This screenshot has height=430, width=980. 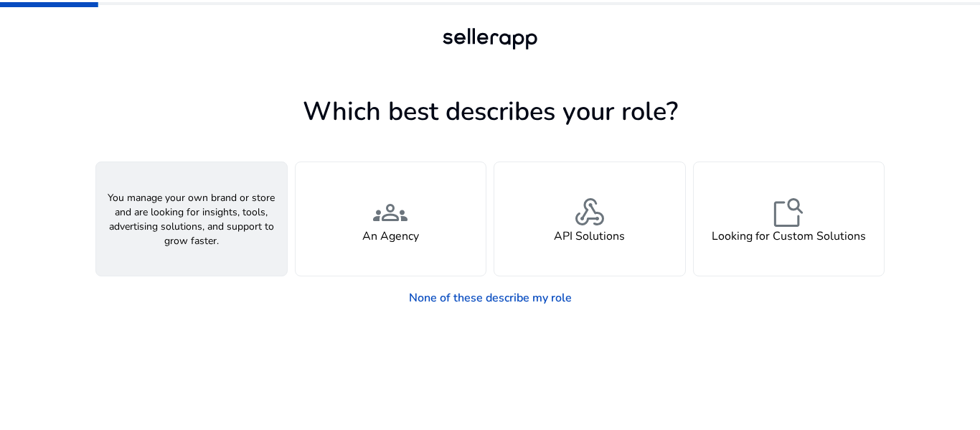 What do you see at coordinates (590, 219) in the screenshot?
I see `button: webhookAPI Solutions` at bounding box center [590, 219].